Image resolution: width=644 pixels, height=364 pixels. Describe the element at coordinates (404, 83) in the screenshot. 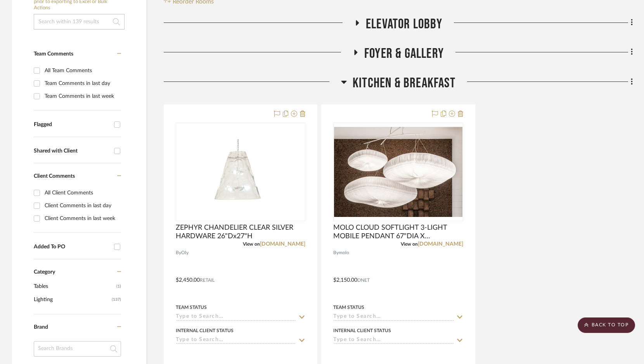

I see `span: KITCHEN & BREAKFAST` at that location.